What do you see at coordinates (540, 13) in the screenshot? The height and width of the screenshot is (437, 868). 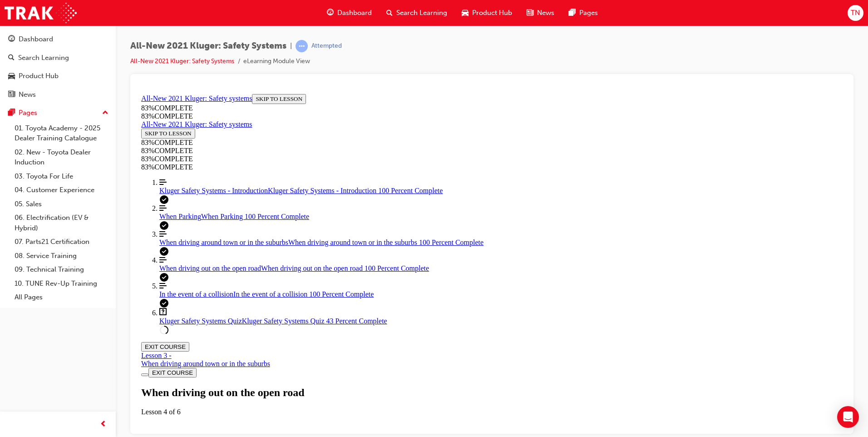 I see `a: news-iconNews` at bounding box center [540, 13].